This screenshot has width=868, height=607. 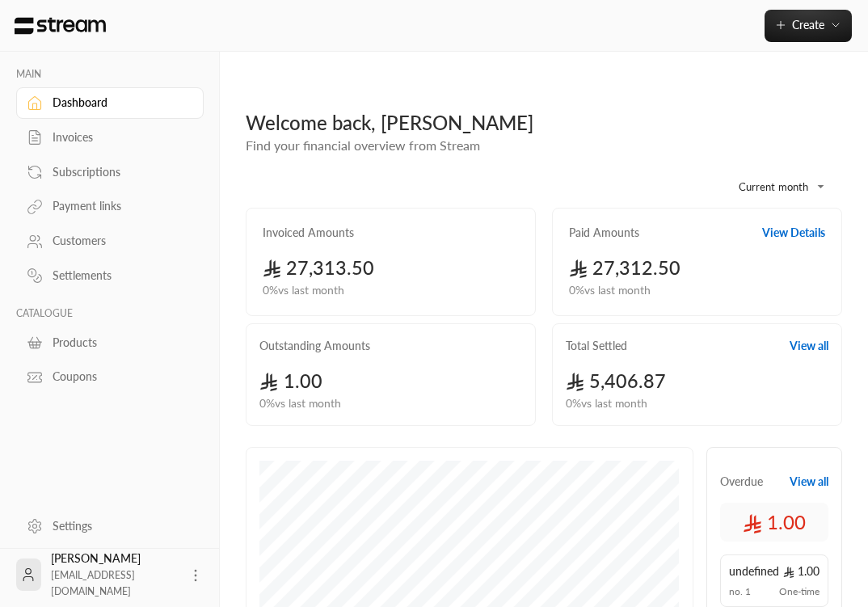 I want to click on span: Find your financial overview from Stream, so click(x=363, y=145).